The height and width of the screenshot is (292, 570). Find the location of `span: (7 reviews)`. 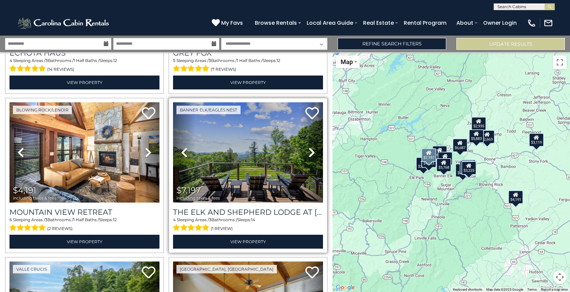

span: (7 reviews) is located at coordinates (223, 70).